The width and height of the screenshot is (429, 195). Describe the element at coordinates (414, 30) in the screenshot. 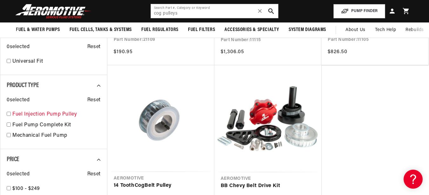

I see `summary: Rebuilds` at that location.